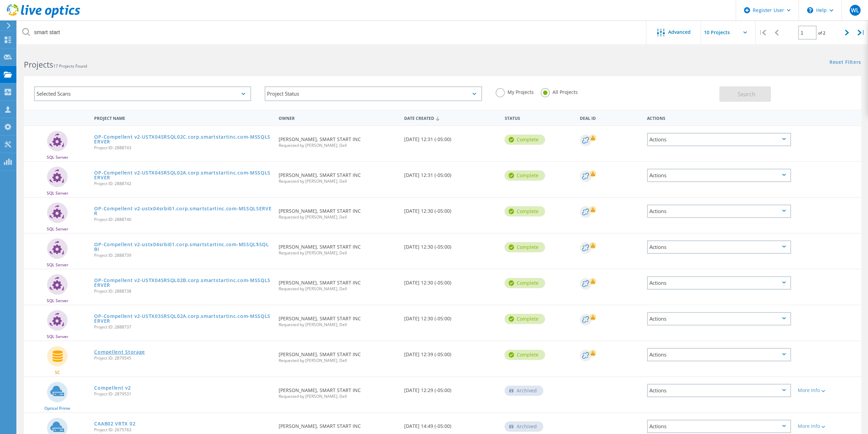  What do you see at coordinates (183, 327) in the screenshot?
I see `span: Project ID: 2888737` at bounding box center [183, 327].